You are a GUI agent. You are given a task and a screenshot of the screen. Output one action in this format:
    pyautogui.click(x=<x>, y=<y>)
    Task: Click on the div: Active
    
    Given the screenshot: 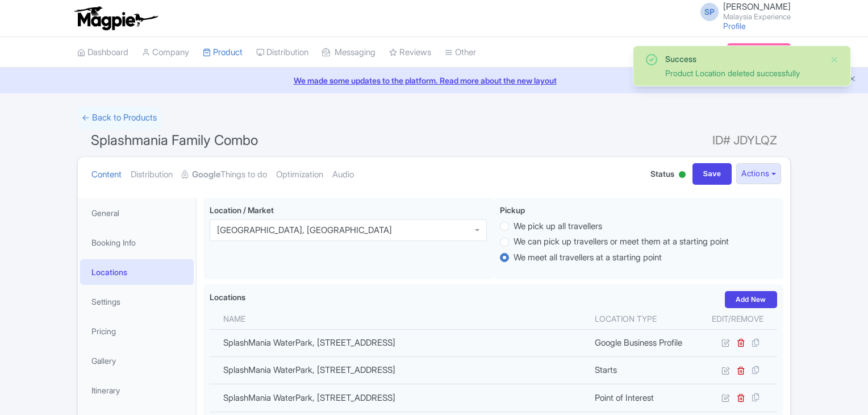 What is the action you would take?
    pyautogui.click(x=682, y=175)
    